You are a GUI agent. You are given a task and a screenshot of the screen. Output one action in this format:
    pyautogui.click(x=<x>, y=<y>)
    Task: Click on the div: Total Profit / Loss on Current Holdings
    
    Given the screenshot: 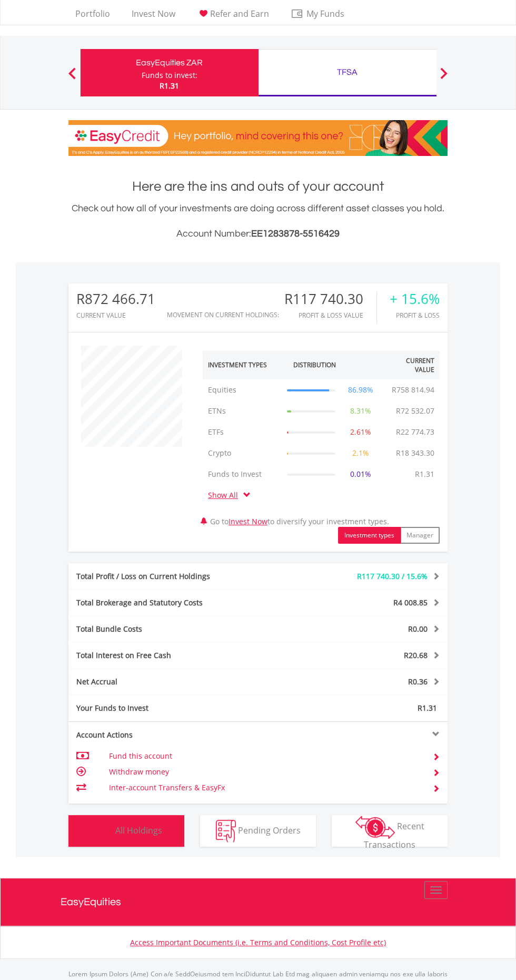 What is the action you would take?
    pyautogui.click(x=179, y=576)
    